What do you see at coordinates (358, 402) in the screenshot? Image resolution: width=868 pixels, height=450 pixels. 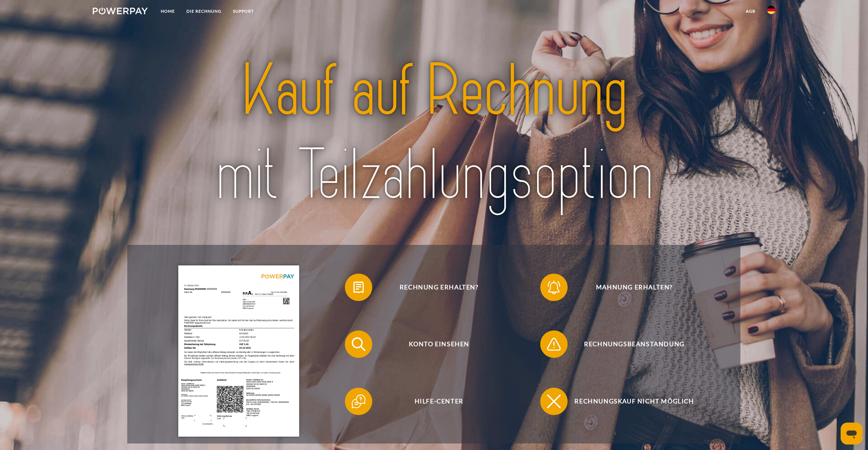 I see `img: qb_help.svg` at bounding box center [358, 402].